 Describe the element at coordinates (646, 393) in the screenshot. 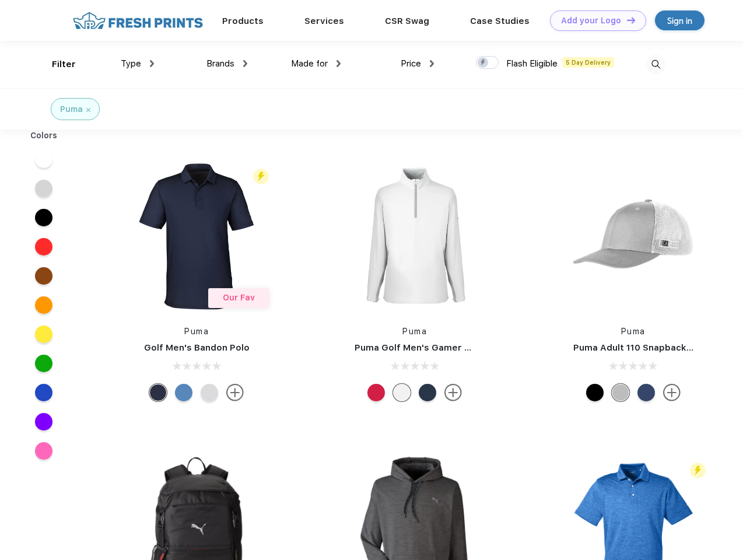

I see `div: Peacoat with Qut Shd` at that location.